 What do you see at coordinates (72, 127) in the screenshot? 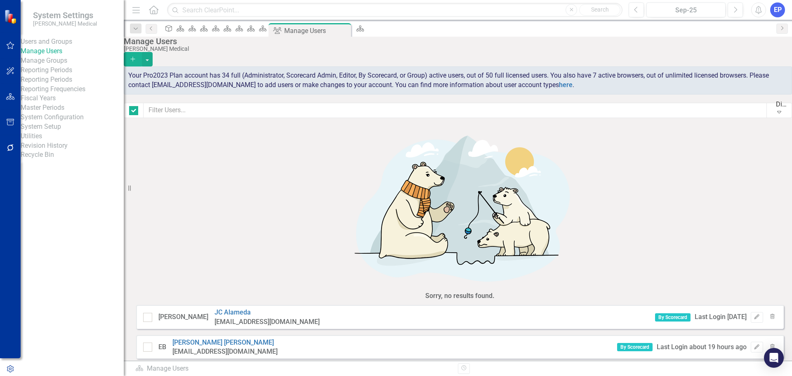
I see `a: System Setup` at bounding box center [72, 127].